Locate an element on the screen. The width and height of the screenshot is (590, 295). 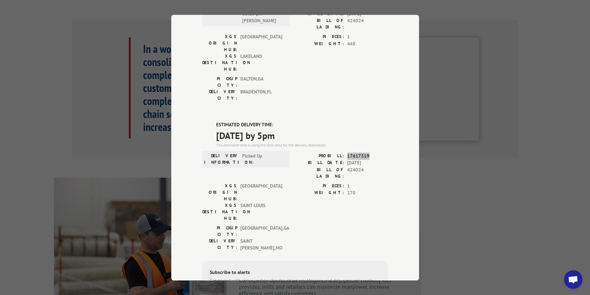
span: 270 is located at coordinates (367, 193).